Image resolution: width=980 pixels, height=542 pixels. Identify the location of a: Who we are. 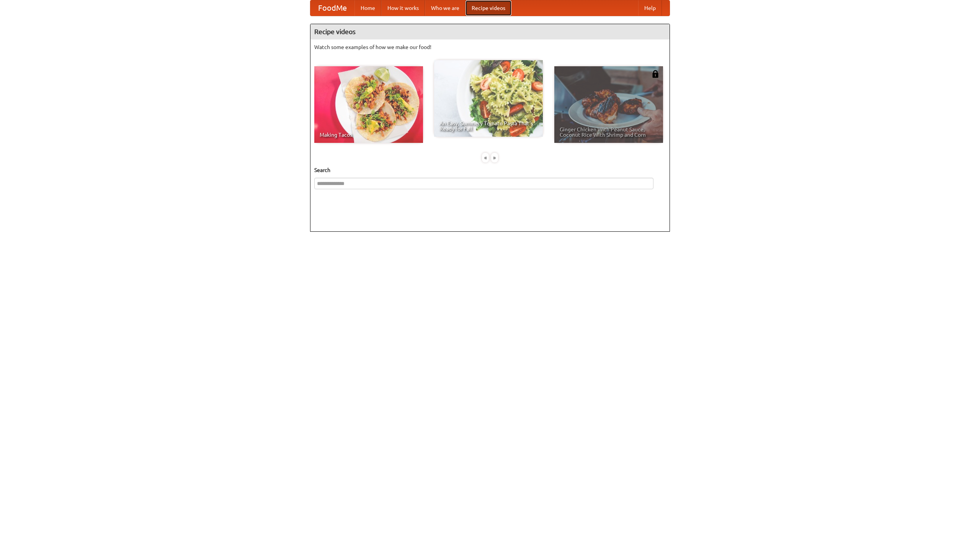
(445, 8).